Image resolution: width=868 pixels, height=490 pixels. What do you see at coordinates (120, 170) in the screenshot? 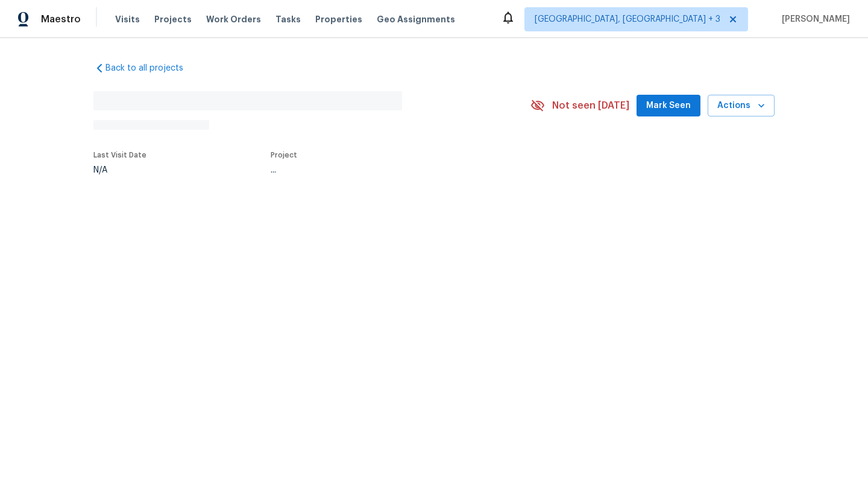
I see `div: N/A` at bounding box center [120, 170].